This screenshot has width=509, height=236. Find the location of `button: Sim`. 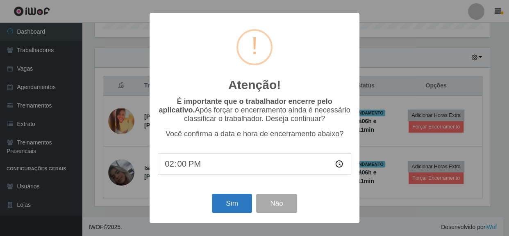

button: Sim is located at coordinates (232, 203).